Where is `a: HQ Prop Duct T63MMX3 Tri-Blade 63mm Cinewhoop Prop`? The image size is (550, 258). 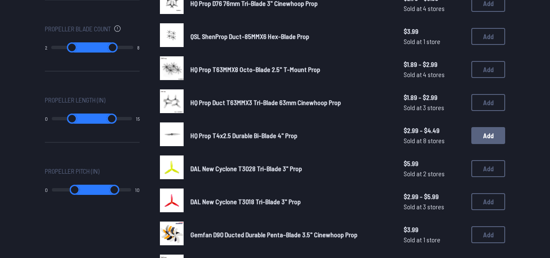 a: HQ Prop Duct T63MMX3 Tri-Blade 63mm Cinewhoop Prop is located at coordinates (290, 102).